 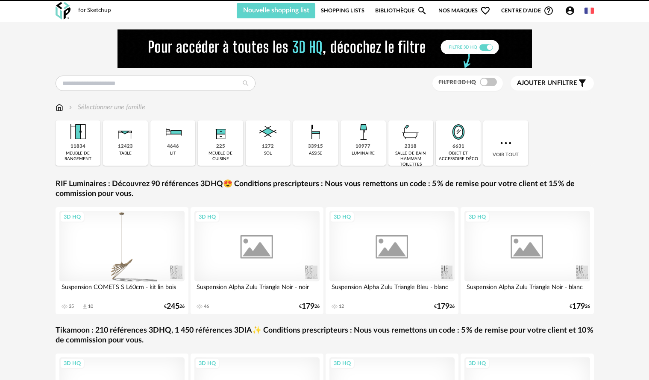 I want to click on div: 35, so click(x=71, y=307).